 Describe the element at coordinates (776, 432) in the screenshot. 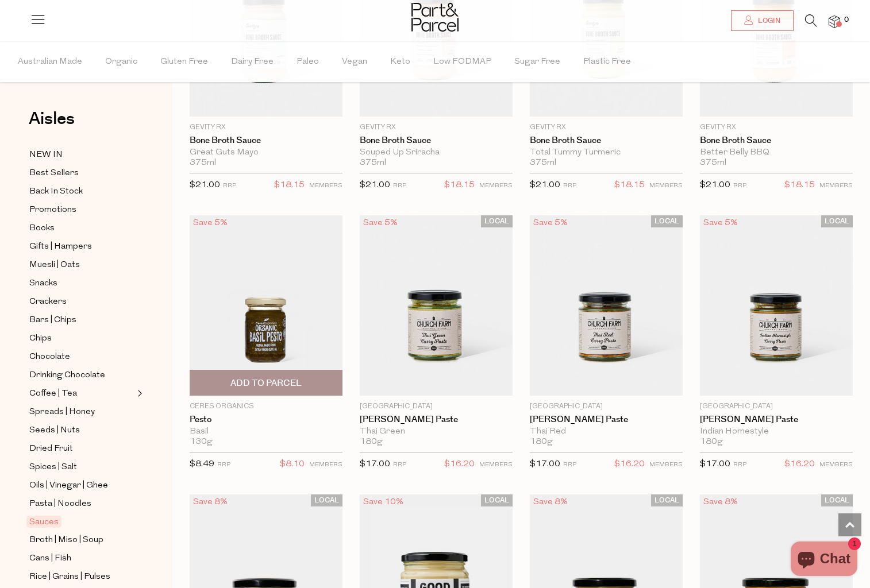

I see `div: Indian Homestyle` at that location.